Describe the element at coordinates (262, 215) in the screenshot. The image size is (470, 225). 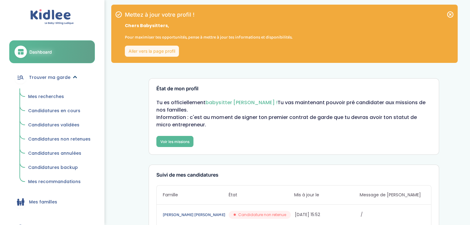
I see `span: Candidature non retenue` at that location.